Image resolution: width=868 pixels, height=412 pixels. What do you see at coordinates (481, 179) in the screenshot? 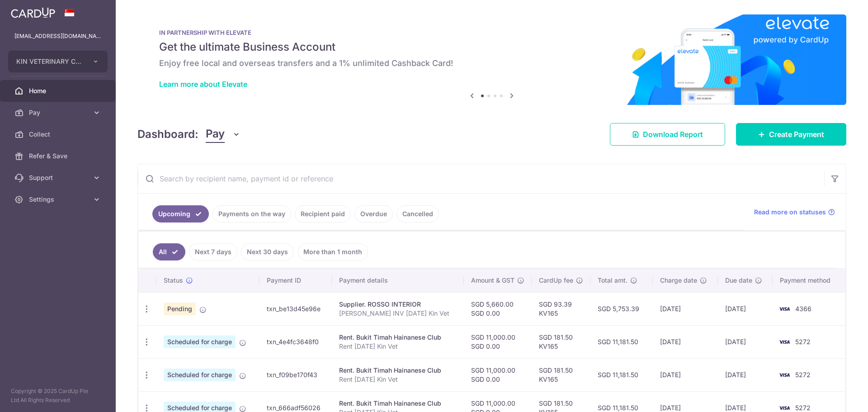
I see `input: Search by recipient name, payment id or reference` at bounding box center [481, 179].